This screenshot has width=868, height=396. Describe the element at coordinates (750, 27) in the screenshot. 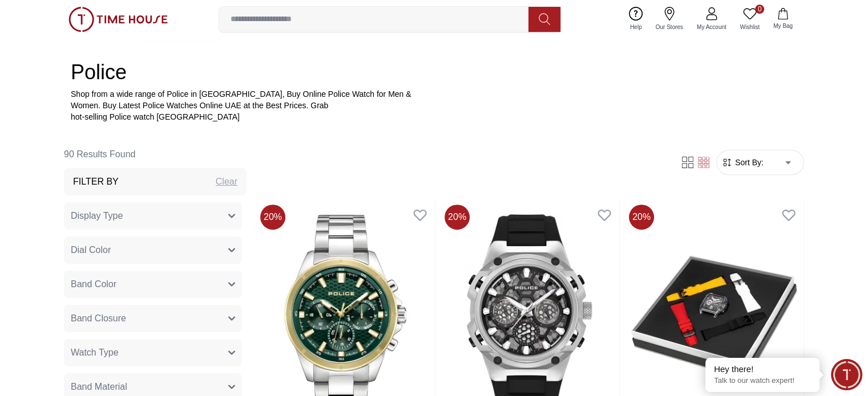

I see `span: Wishlist` at that location.